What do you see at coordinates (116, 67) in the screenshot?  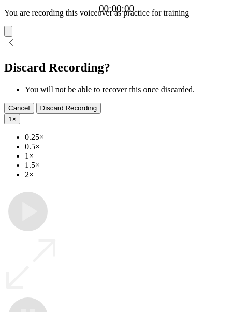 I see `h2: Discard Recording?` at bounding box center [116, 67].